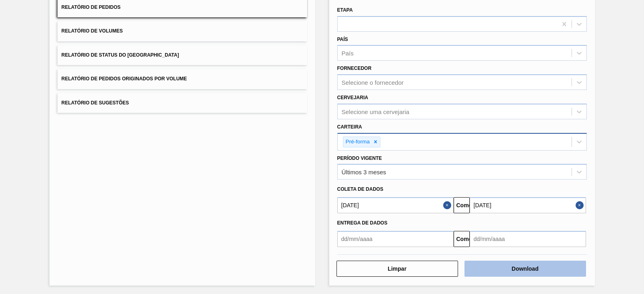  Describe the element at coordinates (182, 79) in the screenshot. I see `button: Relatório de Pedidos Originados por Volume` at that location.